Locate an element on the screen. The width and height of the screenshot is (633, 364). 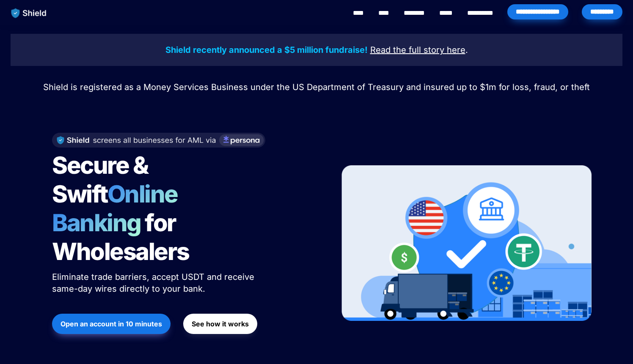
button: Open an account in 10 minutes is located at coordinates (112, 324).